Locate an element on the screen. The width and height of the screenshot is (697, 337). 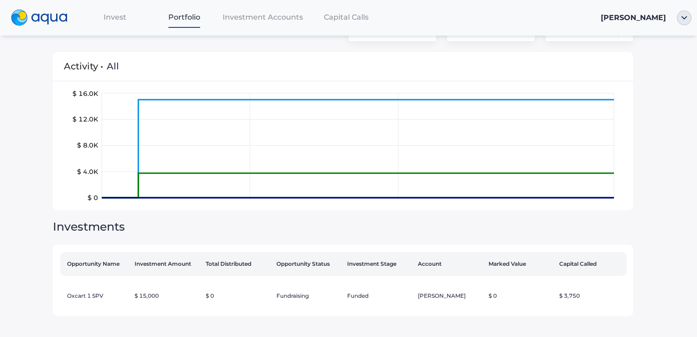
a: Portfolio is located at coordinates (184, 17).